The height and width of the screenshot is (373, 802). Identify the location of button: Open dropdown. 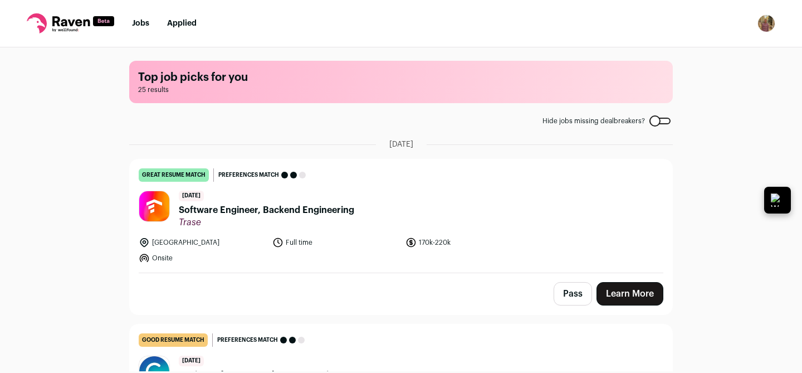
(767, 23).